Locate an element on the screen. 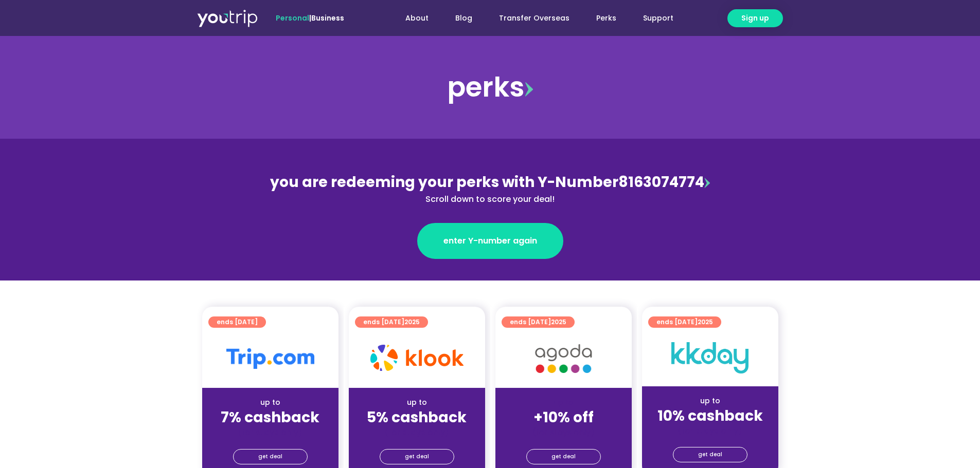  a: Sign up is located at coordinates (755, 18).